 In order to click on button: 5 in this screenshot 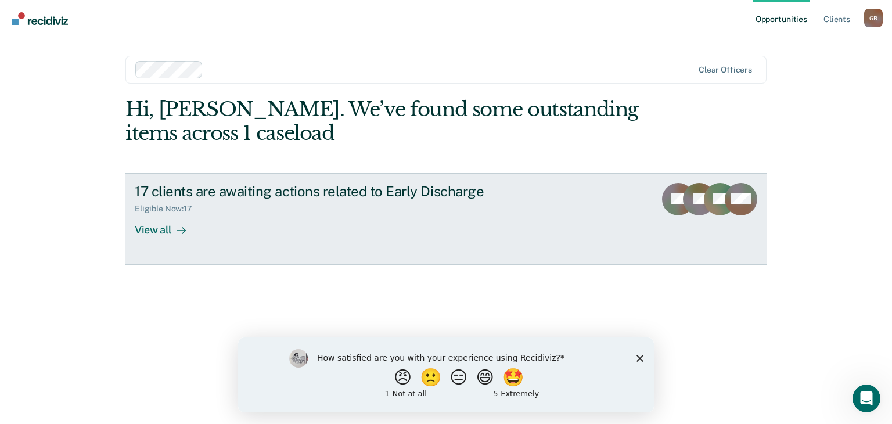, I will do `click(276, 40)`.